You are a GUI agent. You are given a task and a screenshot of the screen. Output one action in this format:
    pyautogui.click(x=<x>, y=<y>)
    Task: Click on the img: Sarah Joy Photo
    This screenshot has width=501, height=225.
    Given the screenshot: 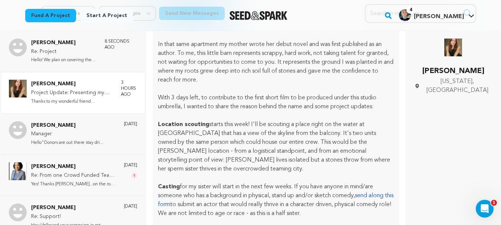 What is the action you would take?
    pyautogui.click(x=18, y=130)
    